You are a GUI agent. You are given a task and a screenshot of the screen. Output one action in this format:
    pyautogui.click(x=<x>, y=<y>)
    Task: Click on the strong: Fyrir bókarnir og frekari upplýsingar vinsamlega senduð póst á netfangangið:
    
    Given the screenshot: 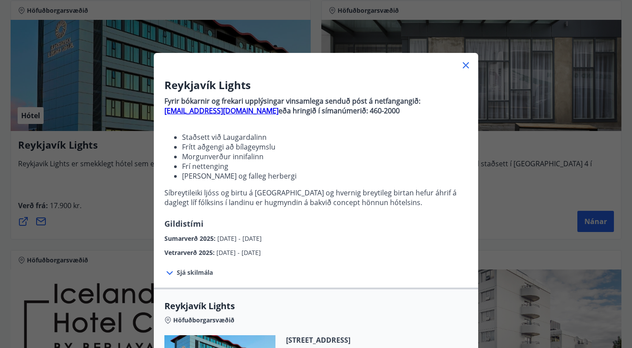 What is the action you would take?
    pyautogui.click(x=292, y=101)
    